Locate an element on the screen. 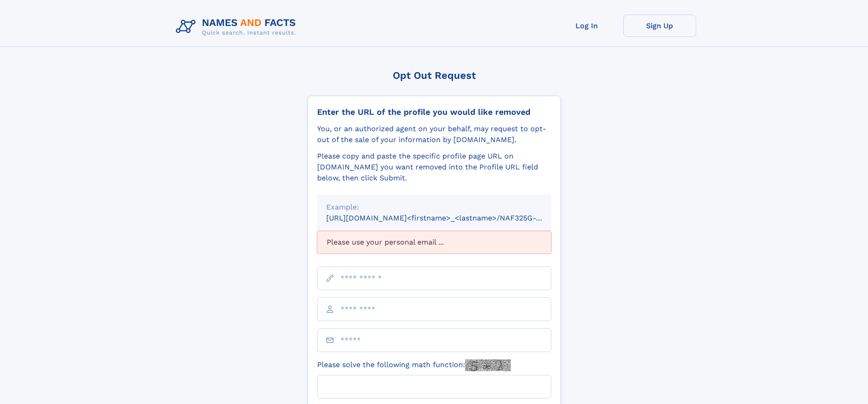 The width and height of the screenshot is (868, 404). label: Please solve the following math function: is located at coordinates (413, 365).